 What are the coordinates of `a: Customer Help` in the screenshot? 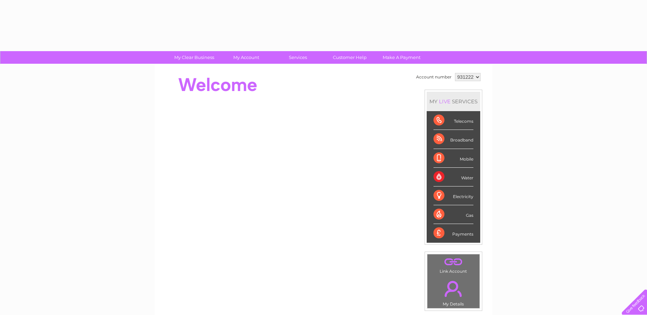 It's located at (349, 57).